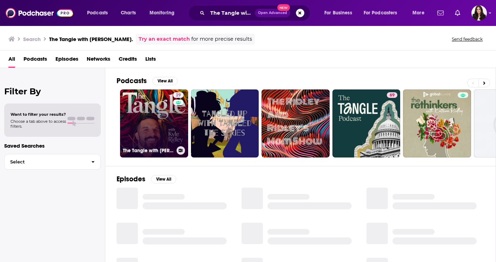 The width and height of the screenshot is (496, 262). Describe the element at coordinates (45, 162) in the screenshot. I see `span: Select` at that location.